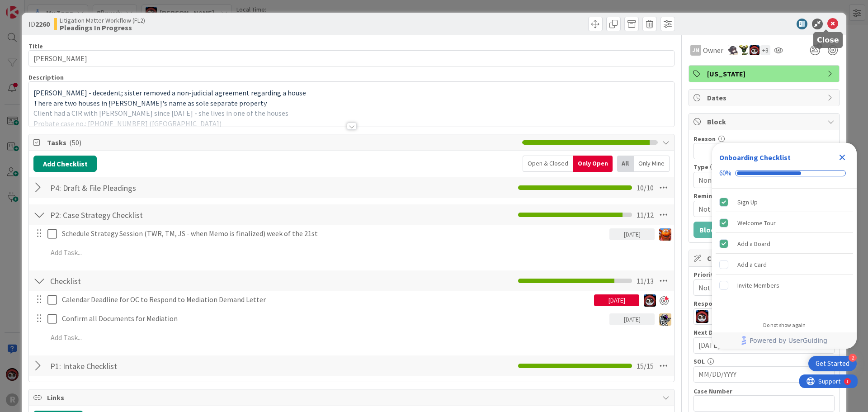  Describe the element at coordinates (645, 281) in the screenshot. I see `span: 11 / 13` at that location.